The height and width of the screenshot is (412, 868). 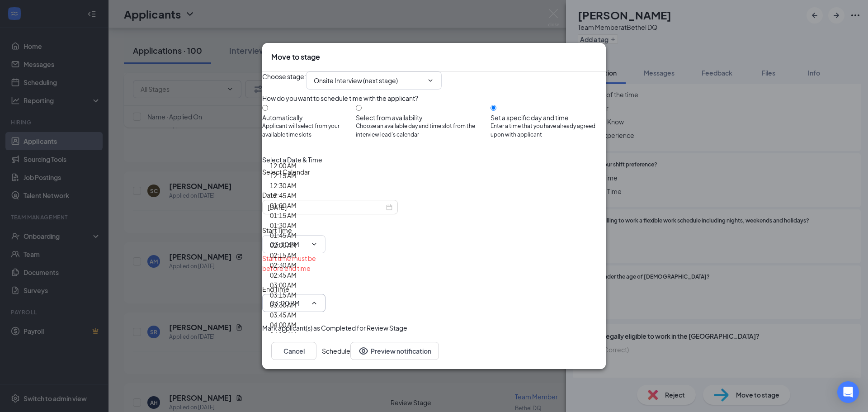 What do you see at coordinates (334, 328) in the screenshot?
I see `span: Mark applicant(s) as Completed for Review Stage` at bounding box center [334, 328].